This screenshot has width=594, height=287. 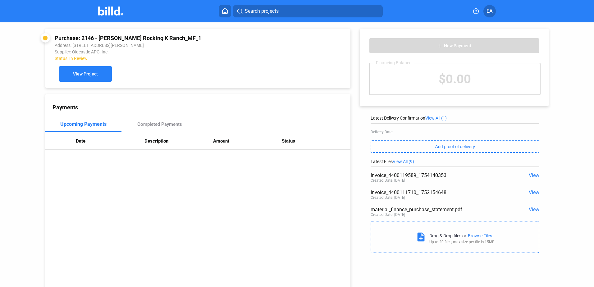 What do you see at coordinates (179, 141) in the screenshot?
I see `th: Description` at bounding box center [179, 141].